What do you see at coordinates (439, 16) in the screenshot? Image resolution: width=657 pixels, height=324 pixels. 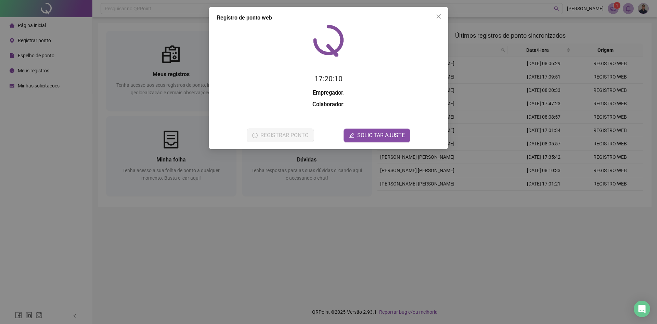 I see `span: close` at bounding box center [439, 16].